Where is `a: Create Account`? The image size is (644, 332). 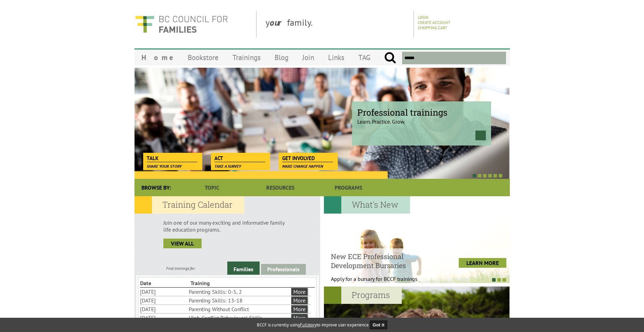 a: Create Account is located at coordinates (434, 22).